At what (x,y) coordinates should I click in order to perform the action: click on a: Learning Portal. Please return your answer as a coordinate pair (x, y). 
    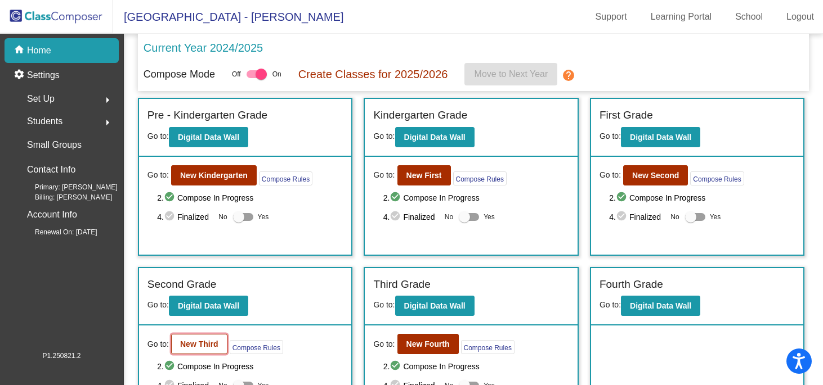
    Looking at the image, I should click on (681, 17).